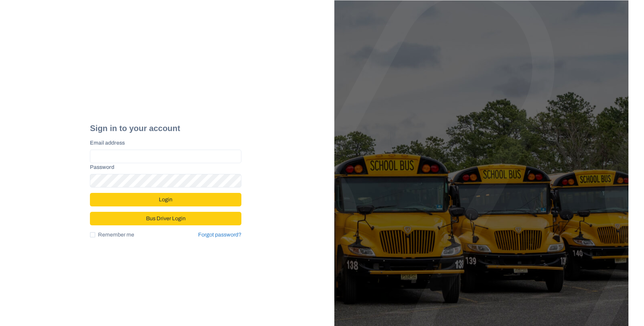  I want to click on a: Bus Driver Login, so click(165, 215).